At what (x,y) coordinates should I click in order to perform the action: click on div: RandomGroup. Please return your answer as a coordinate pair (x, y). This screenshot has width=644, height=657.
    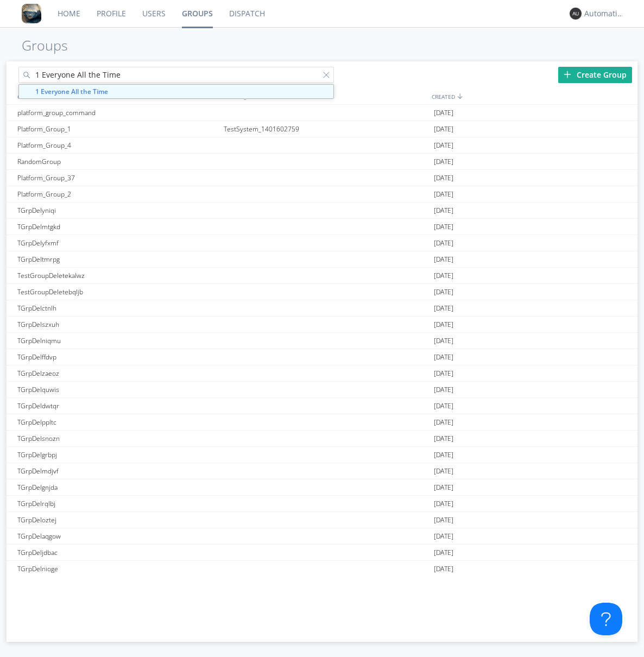
    Looking at the image, I should click on (118, 161).